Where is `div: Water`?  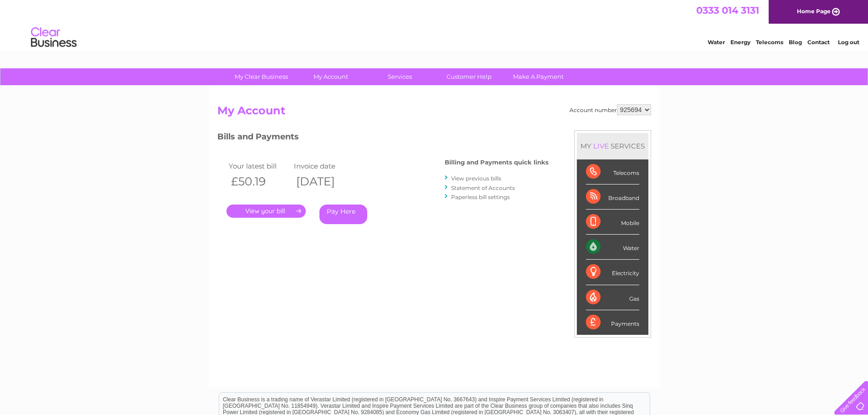 div: Water is located at coordinates (613, 247).